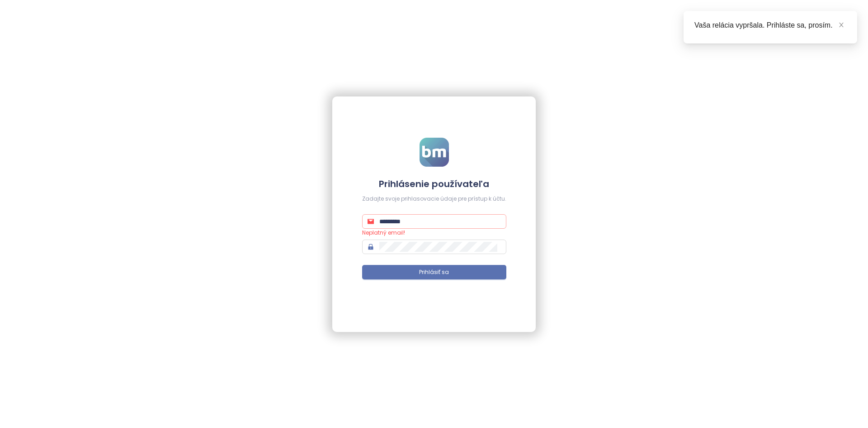 This screenshot has width=868, height=428. What do you see at coordinates (434, 272) in the screenshot?
I see `button: Prihlásiť sa` at bounding box center [434, 272].